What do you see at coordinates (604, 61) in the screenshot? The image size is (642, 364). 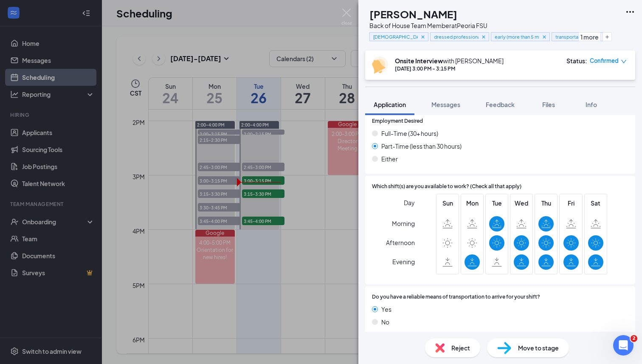 I see `span: Confirmed` at bounding box center [604, 61].